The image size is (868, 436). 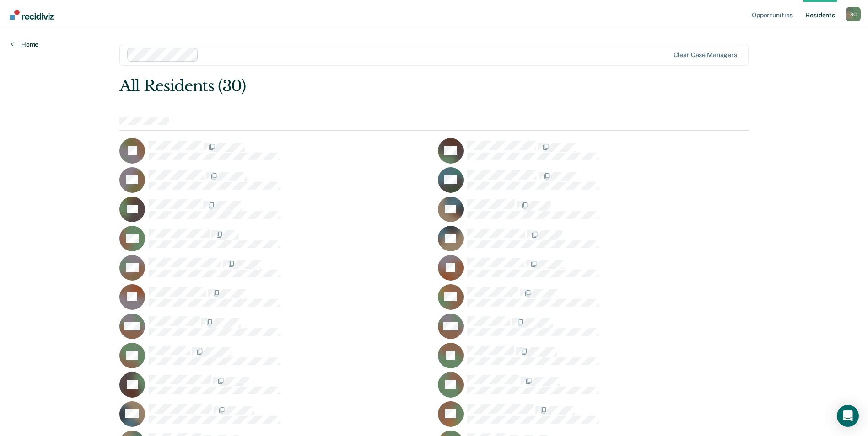 I want to click on div: B C, so click(x=853, y=14).